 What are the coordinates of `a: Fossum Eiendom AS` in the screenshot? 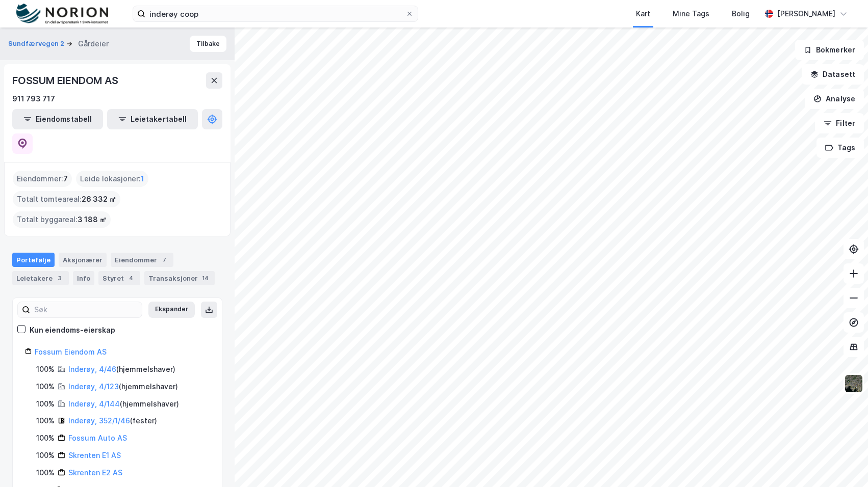 It's located at (70, 352).